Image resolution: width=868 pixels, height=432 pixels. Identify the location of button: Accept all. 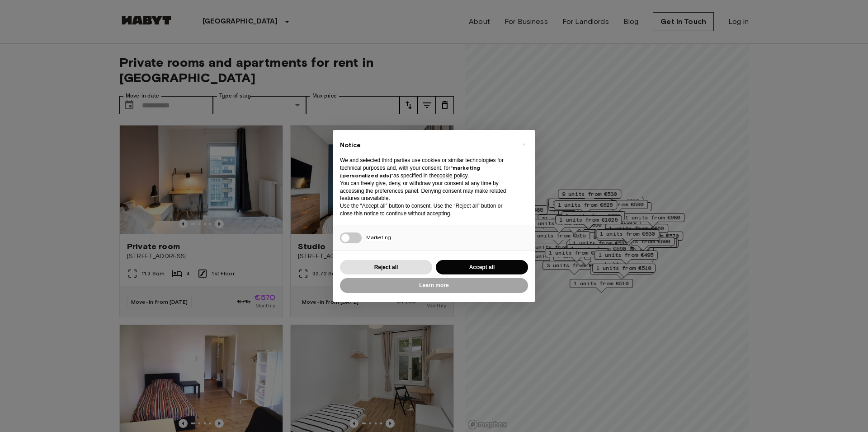
(482, 267).